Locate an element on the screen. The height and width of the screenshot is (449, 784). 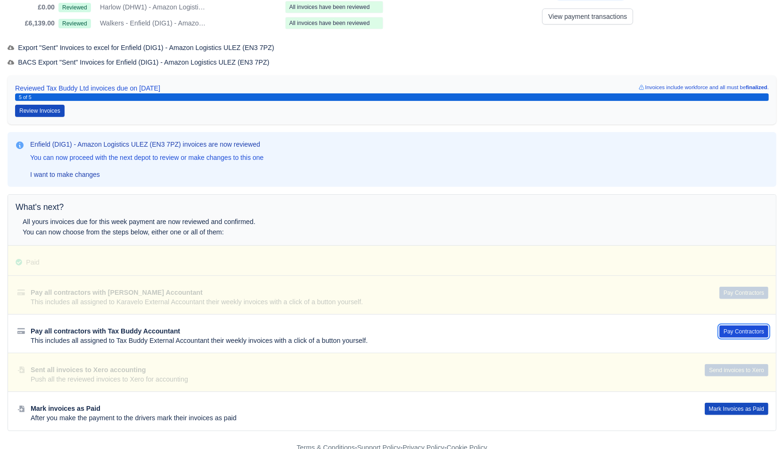
div: Chat Widget is located at coordinates (760, 426).